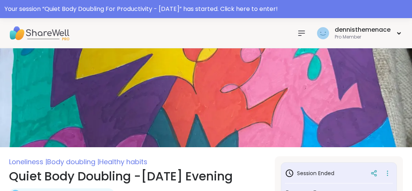 This screenshot has height=191, width=412. Describe the element at coordinates (73, 161) in the screenshot. I see `span: Body doubling |` at that location.